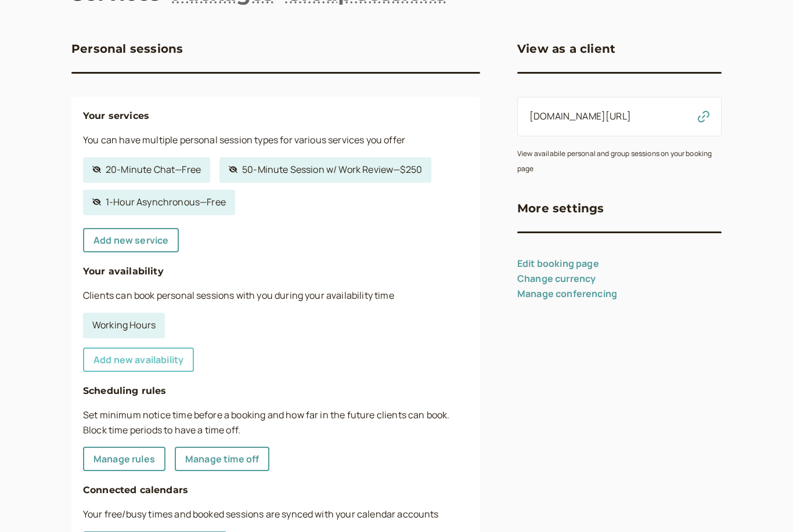 The image size is (793, 532). What do you see at coordinates (561, 209) in the screenshot?
I see `h3: More settings` at bounding box center [561, 209].